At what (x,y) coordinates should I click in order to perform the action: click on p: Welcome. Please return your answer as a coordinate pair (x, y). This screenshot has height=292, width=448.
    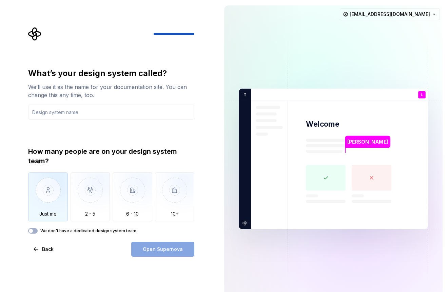
    Looking at the image, I should click on (322, 124).